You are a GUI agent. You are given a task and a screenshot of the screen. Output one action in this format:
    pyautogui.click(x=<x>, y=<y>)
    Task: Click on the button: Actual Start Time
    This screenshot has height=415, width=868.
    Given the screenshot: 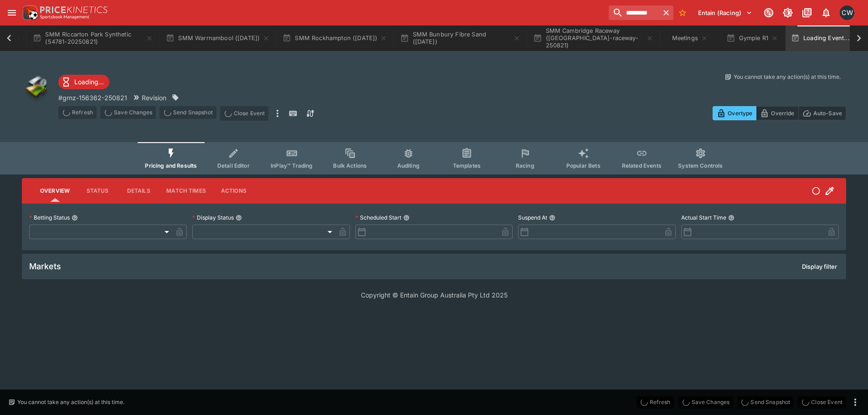 What is the action you would take?
    pyautogui.click(x=732, y=218)
    